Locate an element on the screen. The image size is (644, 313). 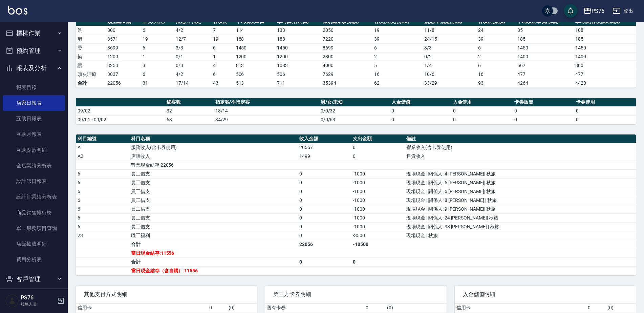
td: 62 is located at coordinates (397, 83).